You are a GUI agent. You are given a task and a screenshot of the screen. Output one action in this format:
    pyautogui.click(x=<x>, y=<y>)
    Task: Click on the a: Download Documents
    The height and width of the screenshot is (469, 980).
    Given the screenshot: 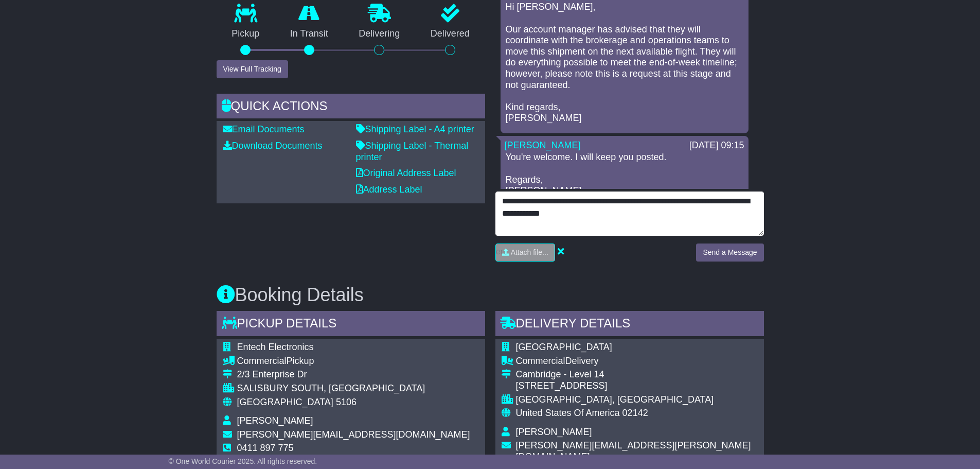 What is the action you would take?
    pyautogui.click(x=273, y=145)
    